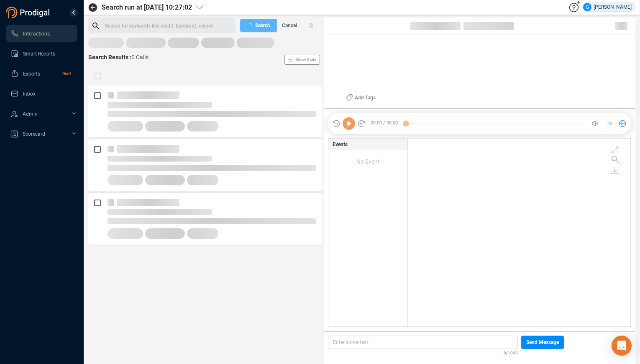  Describe the element at coordinates (609, 124) in the screenshot. I see `button: 1x` at that location.